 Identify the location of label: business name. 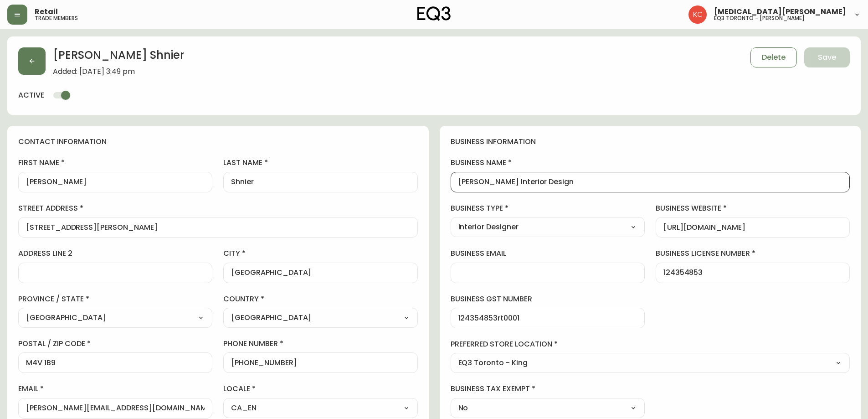
(650, 163).